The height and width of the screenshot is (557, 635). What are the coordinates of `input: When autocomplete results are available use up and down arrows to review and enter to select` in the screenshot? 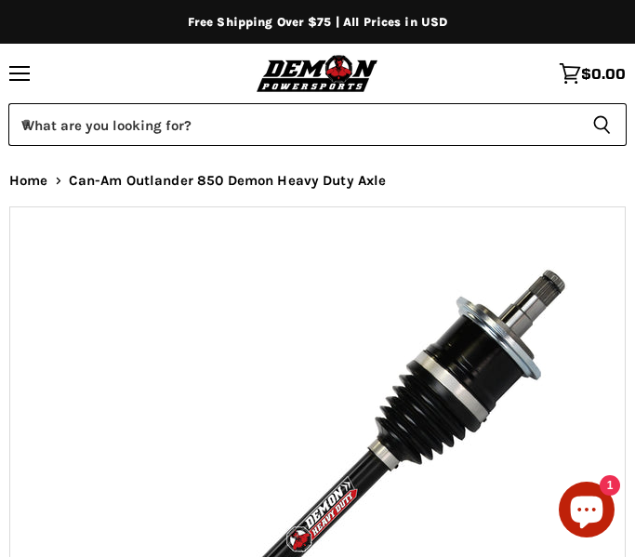 It's located at (293, 125).